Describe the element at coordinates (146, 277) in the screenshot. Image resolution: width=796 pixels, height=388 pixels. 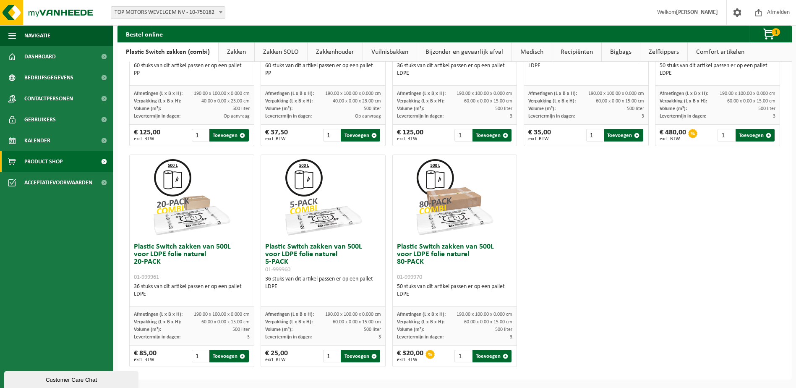
I see `span: 01-999961` at that location.